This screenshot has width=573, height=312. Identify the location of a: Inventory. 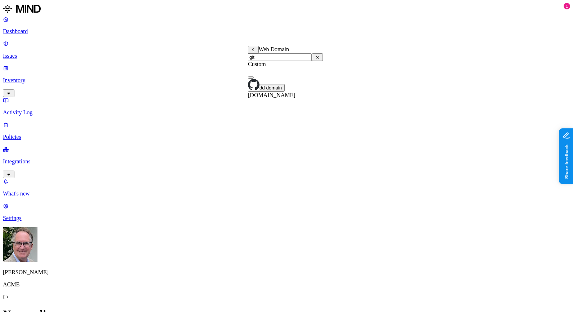
(287, 80).